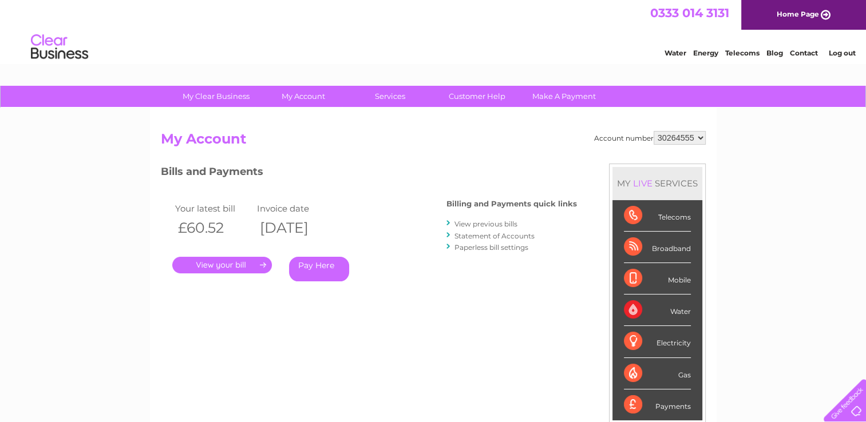  I want to click on div: Broadband, so click(657, 247).